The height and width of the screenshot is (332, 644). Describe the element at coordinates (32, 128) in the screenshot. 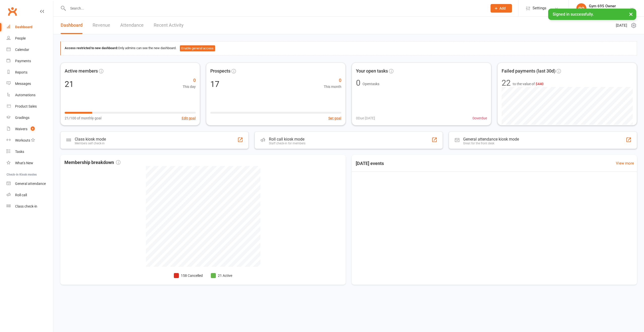

I see `span: 6` at that location.